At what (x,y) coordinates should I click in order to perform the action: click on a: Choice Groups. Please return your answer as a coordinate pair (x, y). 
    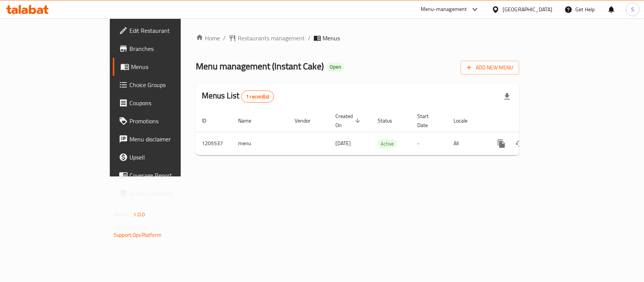
    Looking at the image, I should click on (165, 85).